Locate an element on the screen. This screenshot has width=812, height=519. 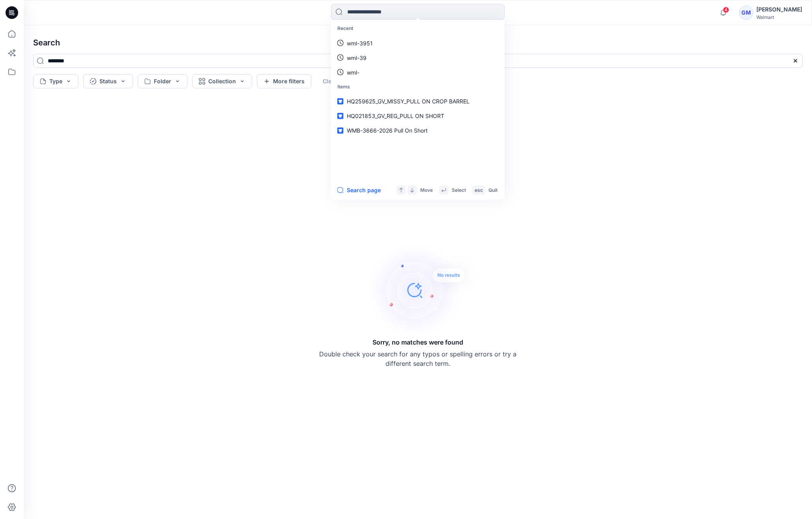
button: Status is located at coordinates (108, 81).